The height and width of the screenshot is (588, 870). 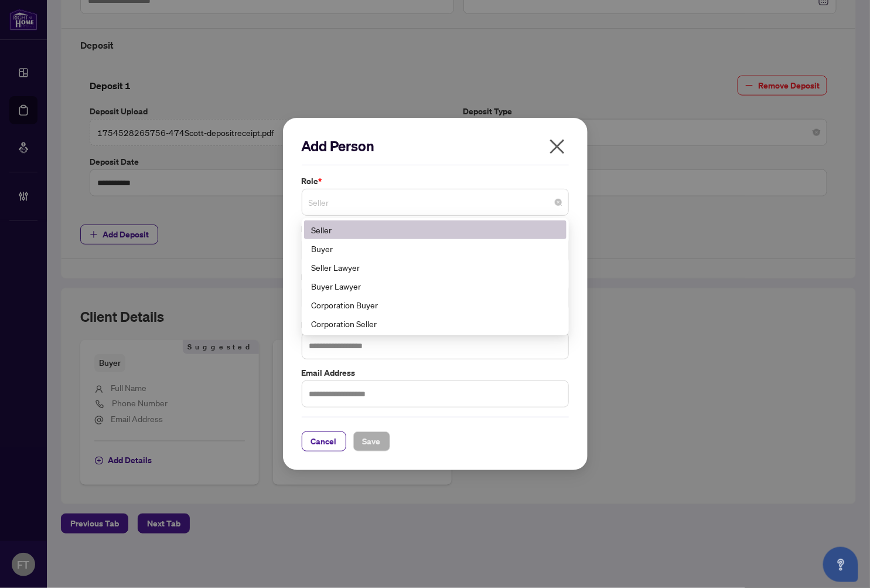 I want to click on span: close, so click(x=557, y=146).